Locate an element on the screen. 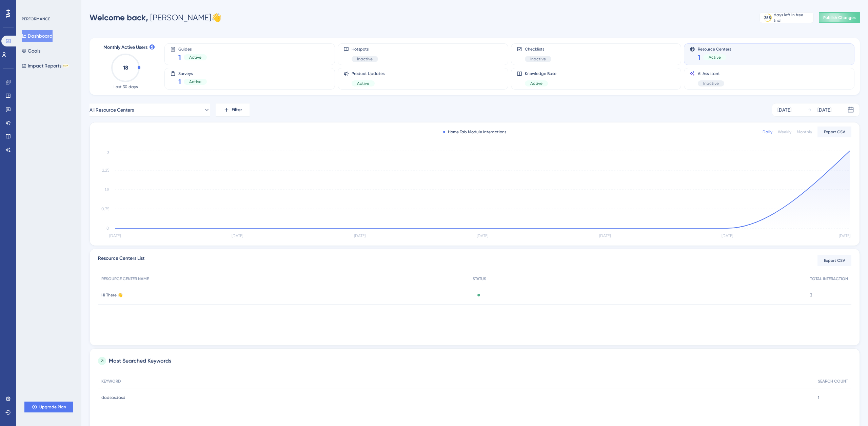 The width and height of the screenshot is (868, 426). div: Home Tab Module Interactions is located at coordinates (475, 132).